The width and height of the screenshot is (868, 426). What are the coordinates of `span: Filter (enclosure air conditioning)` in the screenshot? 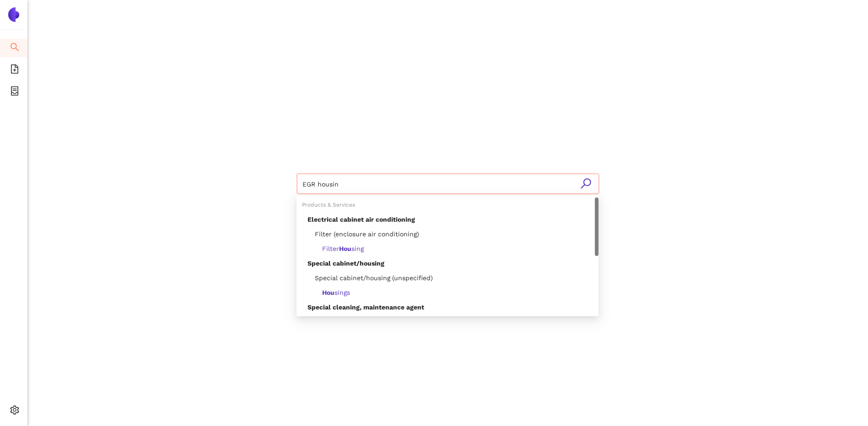 It's located at (363, 234).